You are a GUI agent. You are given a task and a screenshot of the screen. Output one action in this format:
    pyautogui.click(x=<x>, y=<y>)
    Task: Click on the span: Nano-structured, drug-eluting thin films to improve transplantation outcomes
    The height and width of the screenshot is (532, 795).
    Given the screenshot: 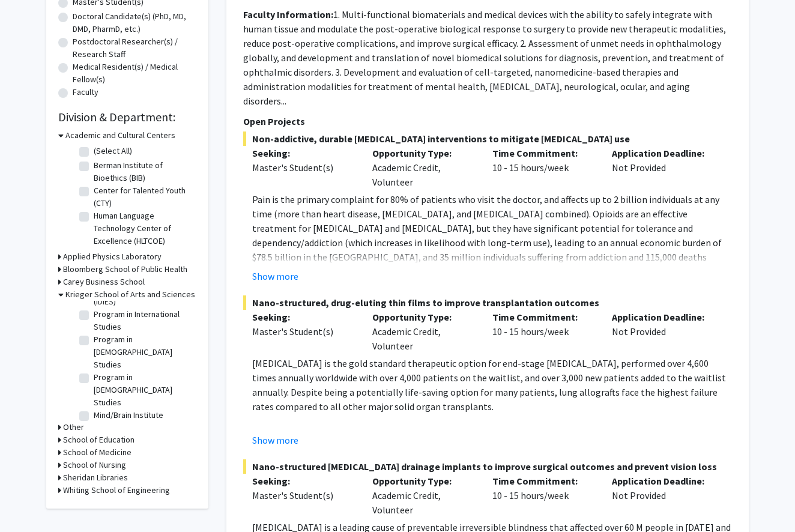 What is the action you would take?
    pyautogui.click(x=488, y=302)
    